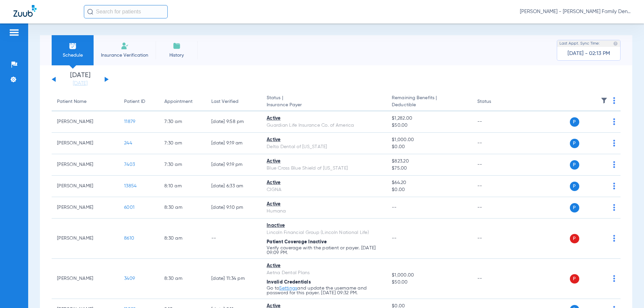 This screenshot has height=308, width=644. What do you see at coordinates (324, 105) in the screenshot?
I see `span: Insurance Payer` at bounding box center [324, 105].